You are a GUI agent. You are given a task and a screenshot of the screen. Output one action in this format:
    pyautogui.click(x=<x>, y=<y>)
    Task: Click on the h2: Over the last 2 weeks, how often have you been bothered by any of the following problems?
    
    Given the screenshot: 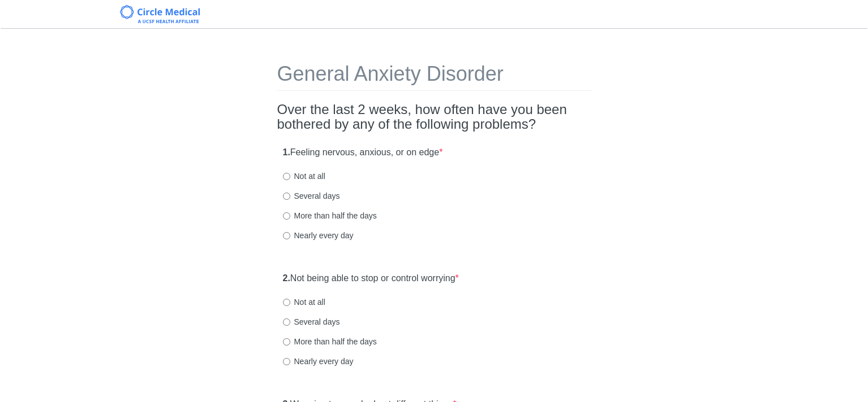 What is the action you would take?
    pyautogui.click(x=434, y=117)
    